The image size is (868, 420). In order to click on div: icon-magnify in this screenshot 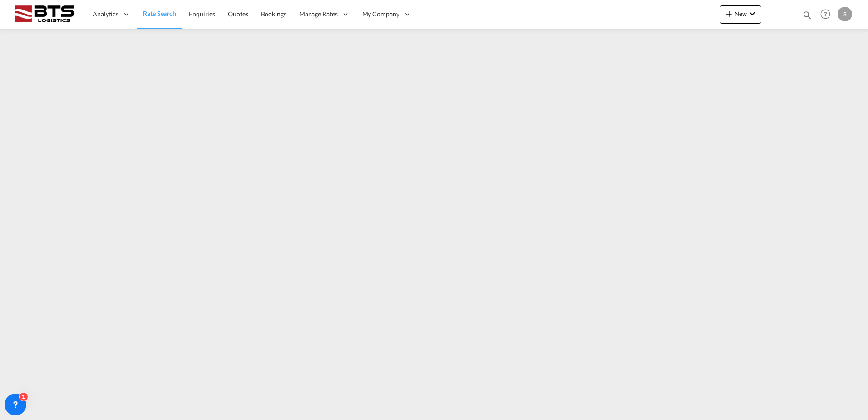, I will do `click(807, 17)`.